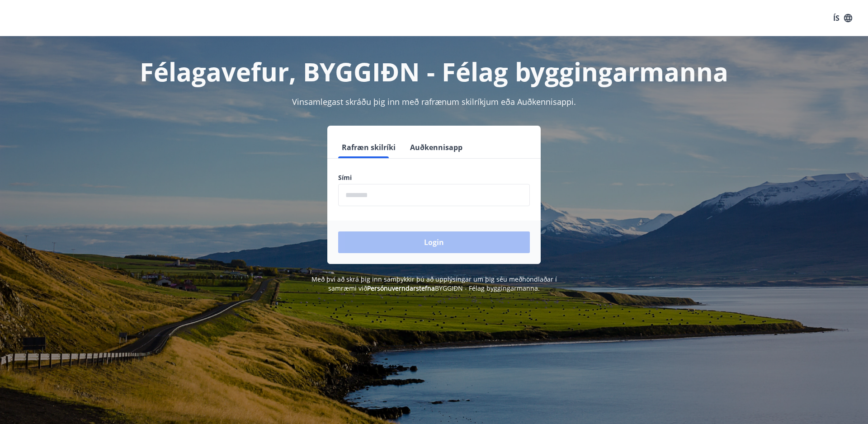  I want to click on h1: Félagavefur, BYGGIÐN - Félag byggingarmanna, so click(434, 71).